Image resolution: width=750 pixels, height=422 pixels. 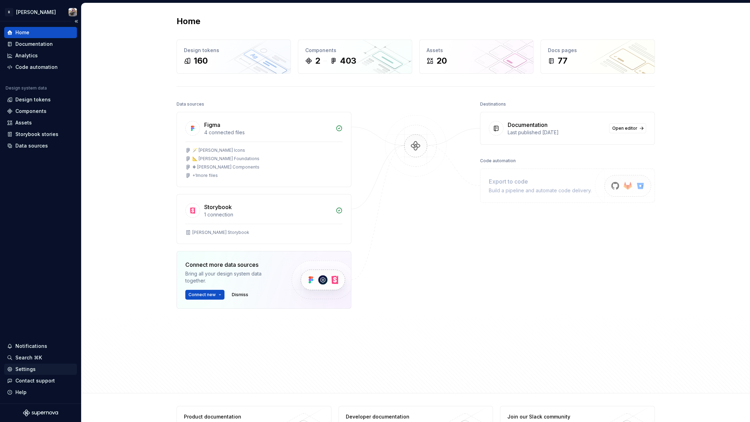 I want to click on div: Developer documentation, so click(x=396, y=417).